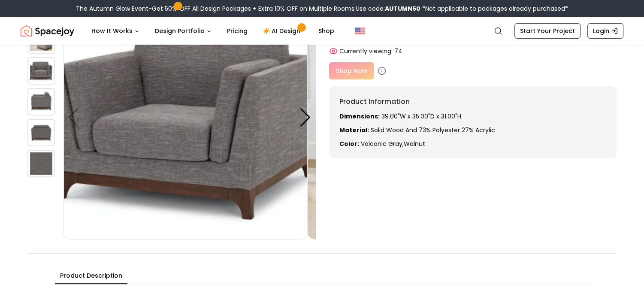 This screenshot has height=288, width=644. Describe the element at coordinates (115, 31) in the screenshot. I see `button: How It Works` at that location.